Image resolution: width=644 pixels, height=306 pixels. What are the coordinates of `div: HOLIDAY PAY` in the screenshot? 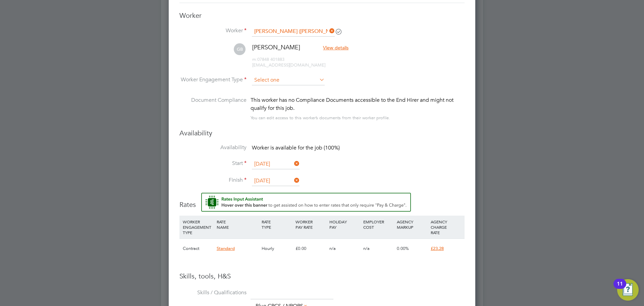 It's located at (345, 224).